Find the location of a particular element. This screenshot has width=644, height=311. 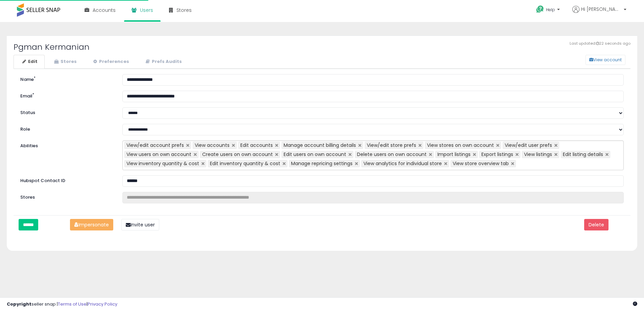

span: View/edit user prefs is located at coordinates (529, 145).